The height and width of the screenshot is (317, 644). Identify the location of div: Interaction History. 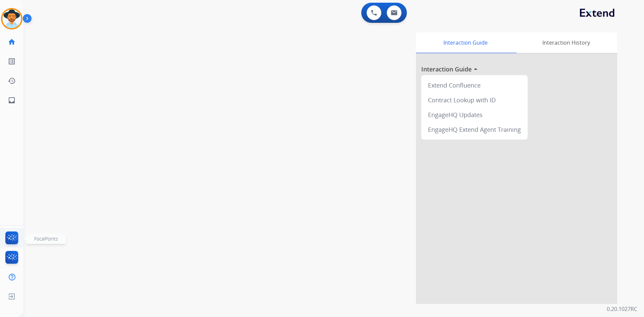
(566, 43).